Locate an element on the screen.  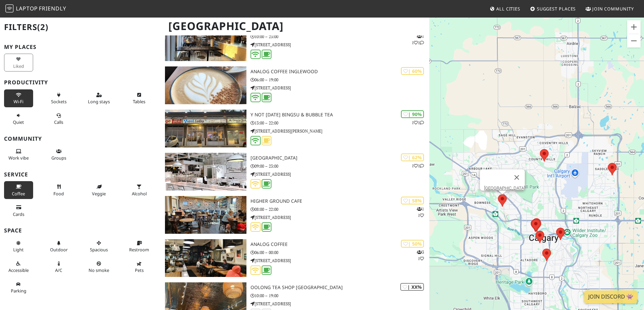
button: No smoke is located at coordinates (99, 267).